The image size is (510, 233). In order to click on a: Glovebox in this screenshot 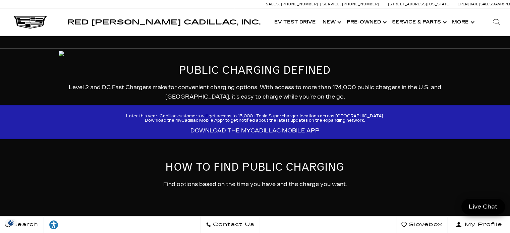, I will do `click(421, 224)`.